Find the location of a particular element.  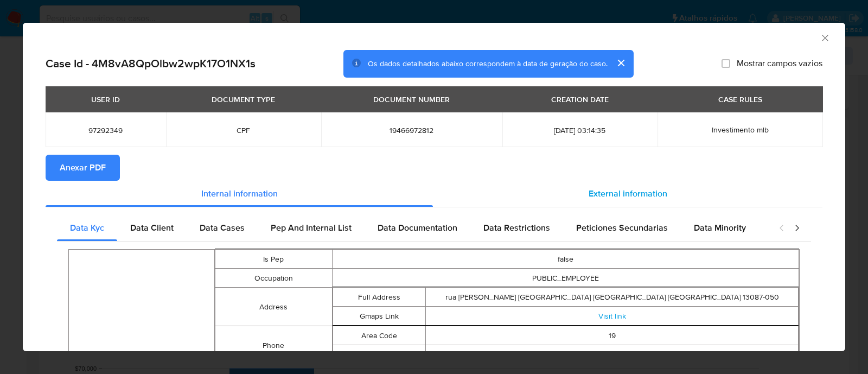

span: Data Cases is located at coordinates (222, 228).